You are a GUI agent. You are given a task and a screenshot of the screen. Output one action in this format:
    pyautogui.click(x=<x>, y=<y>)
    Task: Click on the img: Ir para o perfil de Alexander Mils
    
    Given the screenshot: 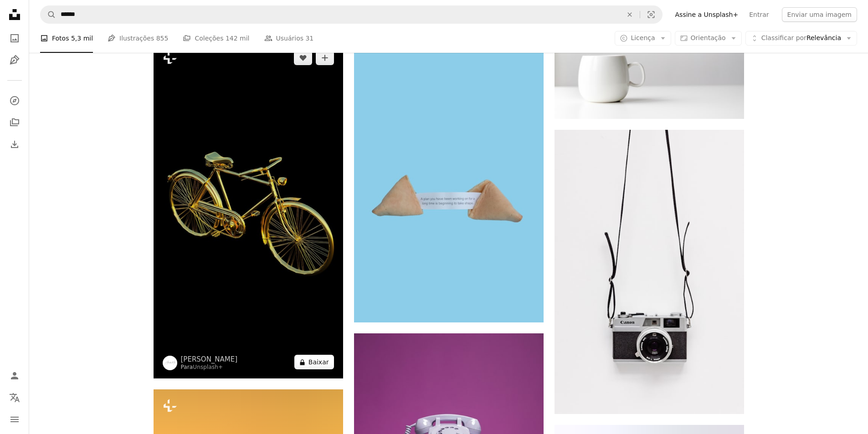 What is the action you would take?
    pyautogui.click(x=170, y=363)
    